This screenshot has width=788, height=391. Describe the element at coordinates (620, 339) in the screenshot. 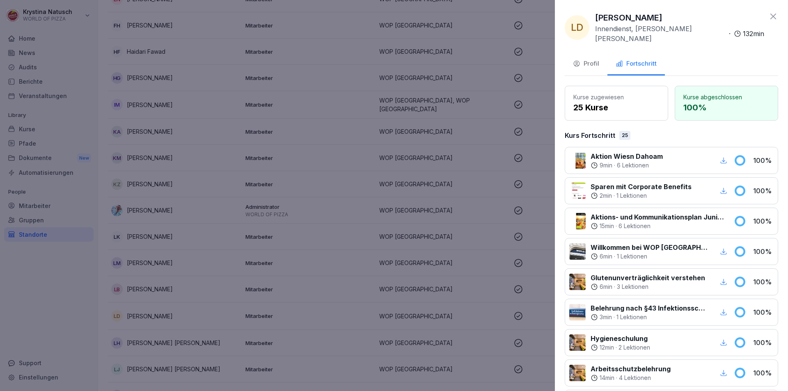

I see `p: Hygieneschulung` at that location.